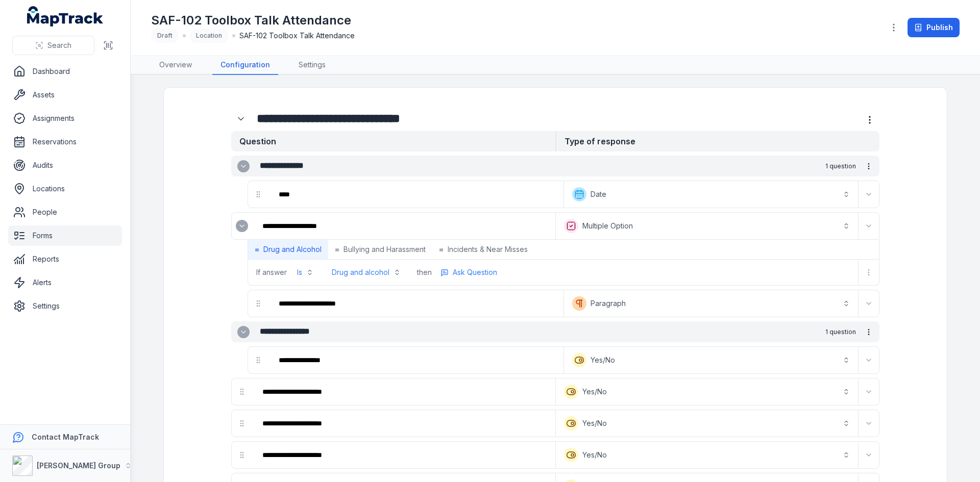 This screenshot has height=482, width=980. I want to click on button: Paragraph, so click(711, 303).